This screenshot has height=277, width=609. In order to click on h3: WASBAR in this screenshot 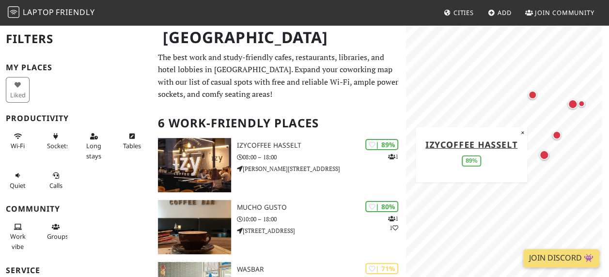, I will do `click(321, 269)`.